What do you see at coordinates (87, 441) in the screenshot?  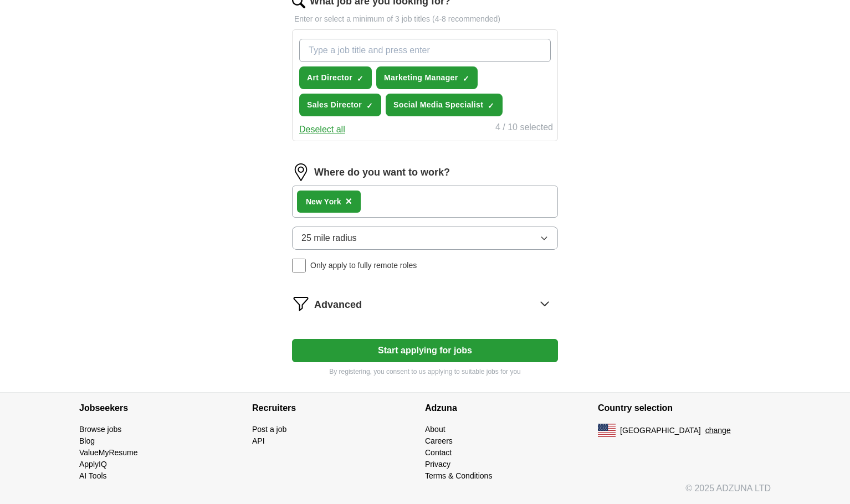 I see `a: Blog` at bounding box center [87, 441].